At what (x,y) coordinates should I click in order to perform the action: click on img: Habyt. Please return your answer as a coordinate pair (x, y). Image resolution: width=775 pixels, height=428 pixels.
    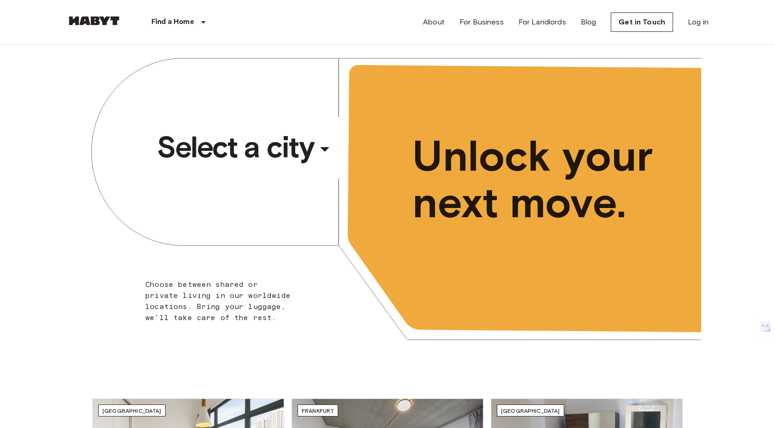
    Looking at the image, I should click on (94, 21).